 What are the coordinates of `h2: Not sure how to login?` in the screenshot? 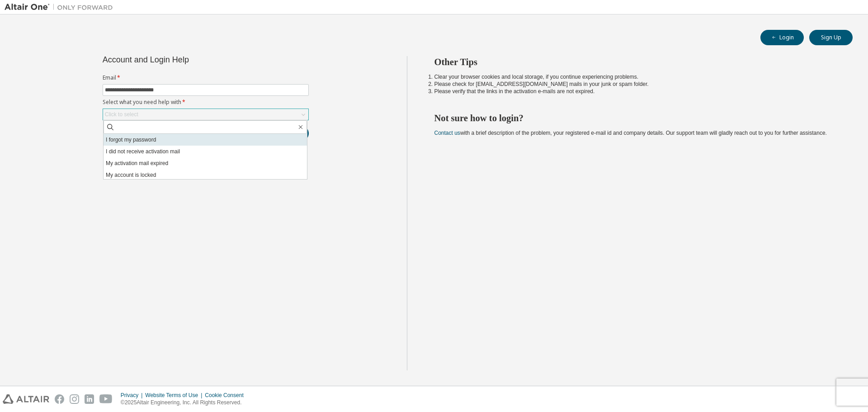 It's located at (636, 118).